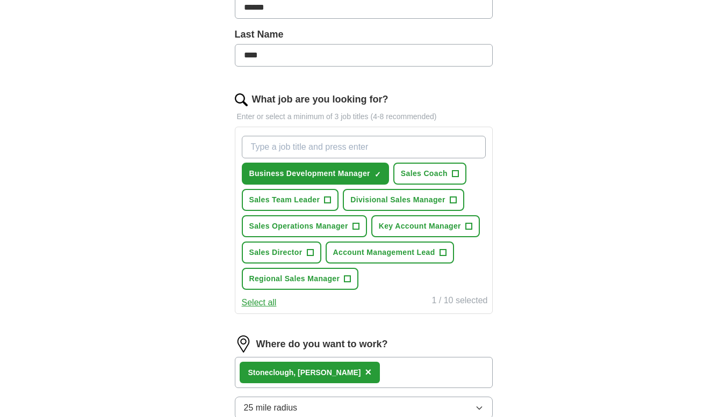  I want to click on p: Enter or select a minimum of 3 job titles (4-8 recommended), so click(364, 117).